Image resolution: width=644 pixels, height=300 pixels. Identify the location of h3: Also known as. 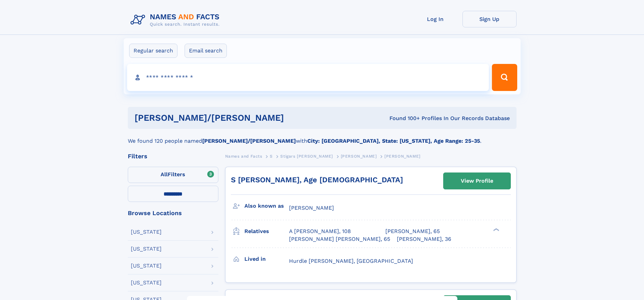
(267, 206).